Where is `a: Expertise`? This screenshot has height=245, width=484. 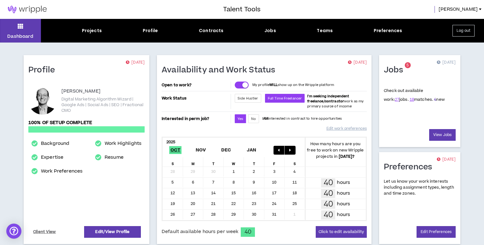 a: Expertise is located at coordinates (52, 157).